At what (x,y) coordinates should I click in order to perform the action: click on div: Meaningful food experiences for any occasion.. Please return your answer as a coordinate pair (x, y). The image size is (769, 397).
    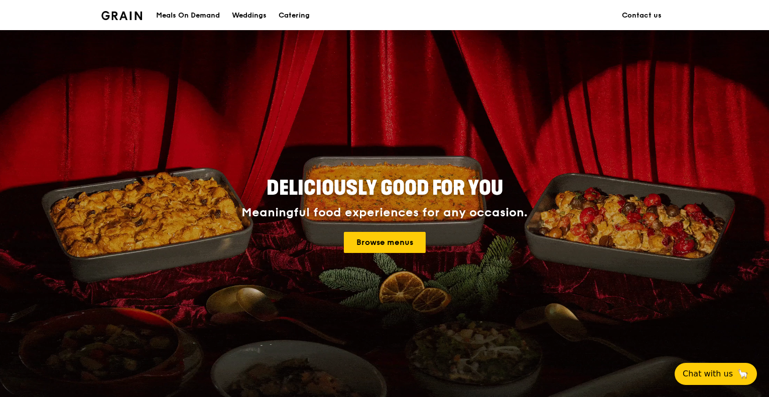
    Looking at the image, I should click on (384, 213).